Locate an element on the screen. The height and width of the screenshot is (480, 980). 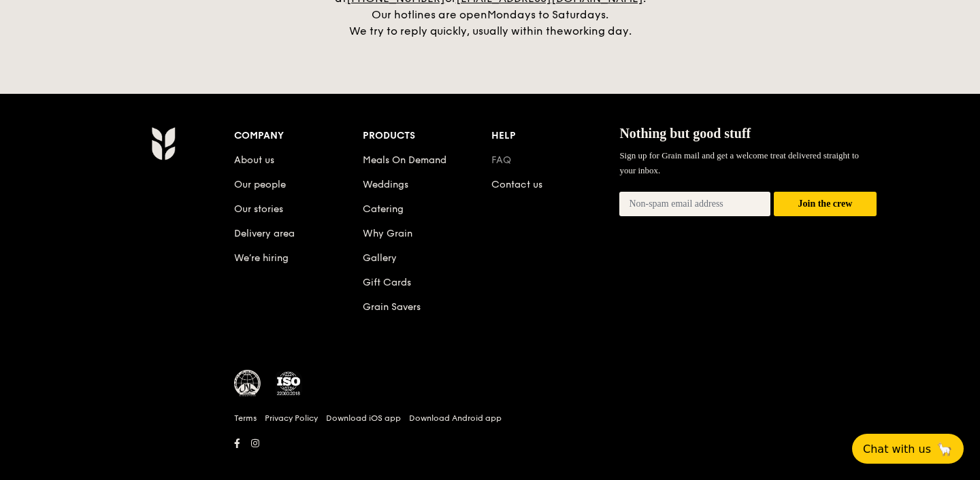
a: Catering is located at coordinates (383, 209).